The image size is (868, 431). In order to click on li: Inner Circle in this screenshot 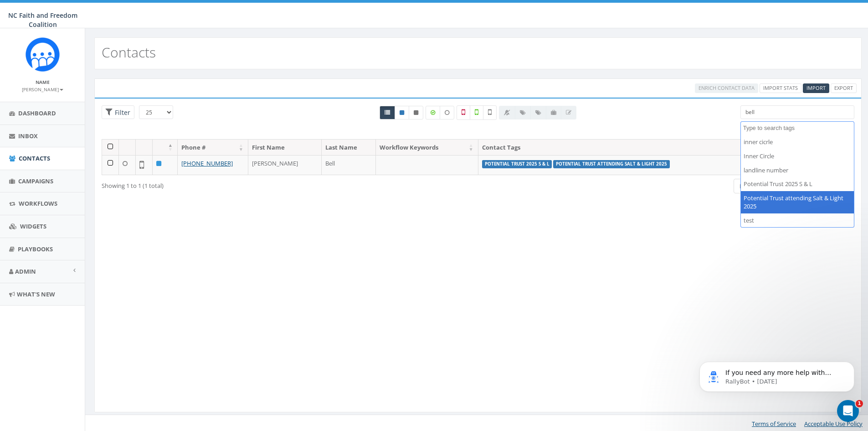, I will do `click(798, 156)`.